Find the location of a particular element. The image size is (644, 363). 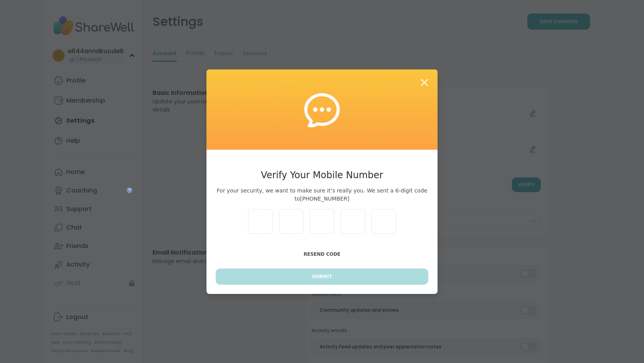

h3: Verify Your Mobile Number is located at coordinates (322, 176).